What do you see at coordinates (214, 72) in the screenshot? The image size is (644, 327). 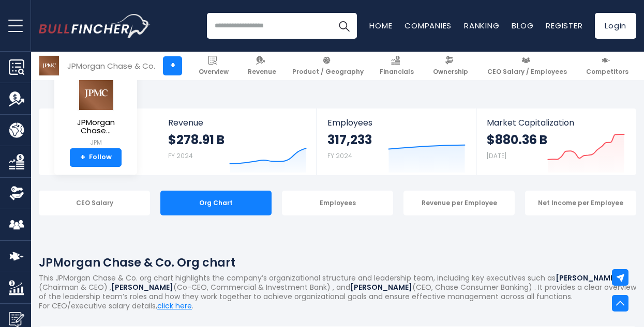 I see `span: Overview` at bounding box center [214, 72].